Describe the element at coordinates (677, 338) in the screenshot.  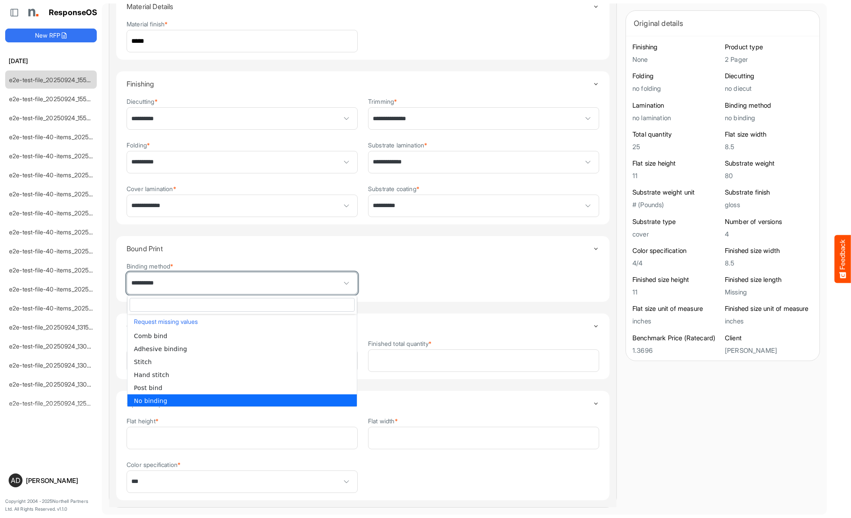
I see `h6: Benchmark Price (Ratecard)` at that location.